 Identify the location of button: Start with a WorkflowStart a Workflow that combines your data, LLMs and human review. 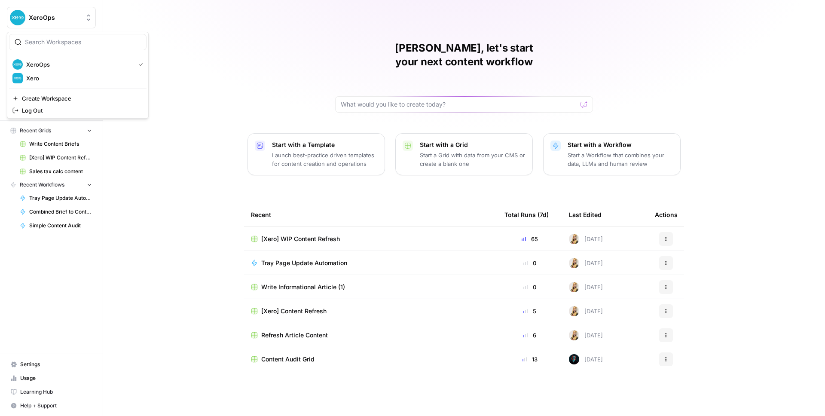
(612, 154).